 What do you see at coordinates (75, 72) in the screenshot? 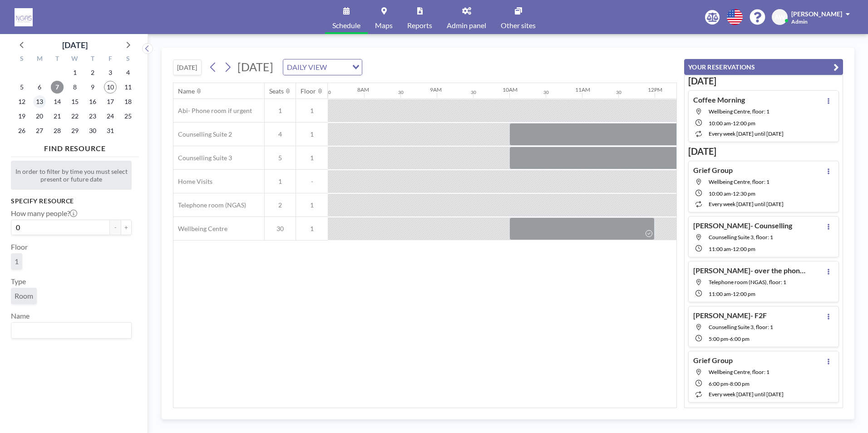
I see `span: Wednesday, October 1, 2025` at bounding box center [75, 72].